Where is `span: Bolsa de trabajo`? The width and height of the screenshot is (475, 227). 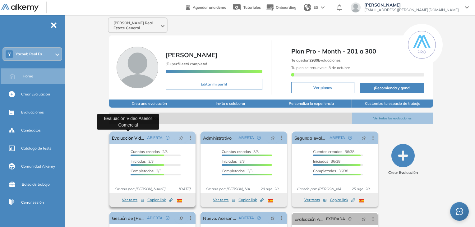
span: Bolsa de trabajo is located at coordinates (36, 184).